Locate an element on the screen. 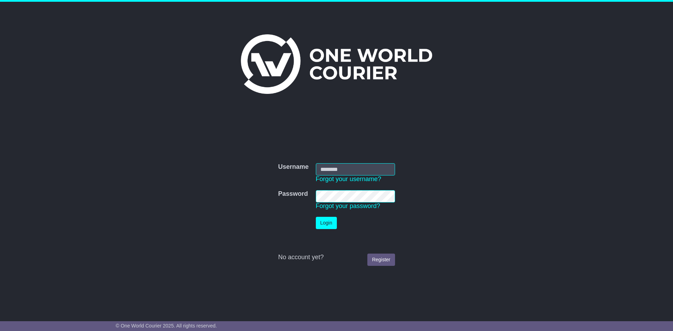 The width and height of the screenshot is (673, 331). img: One World is located at coordinates (337, 64).